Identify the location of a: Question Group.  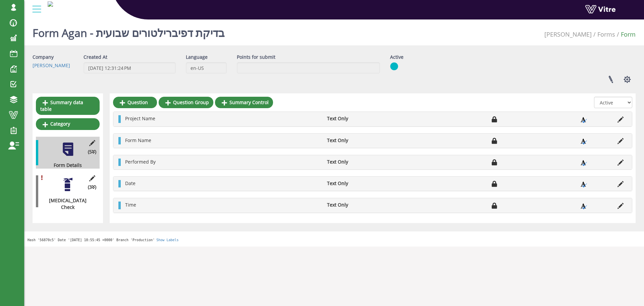
(186, 102).